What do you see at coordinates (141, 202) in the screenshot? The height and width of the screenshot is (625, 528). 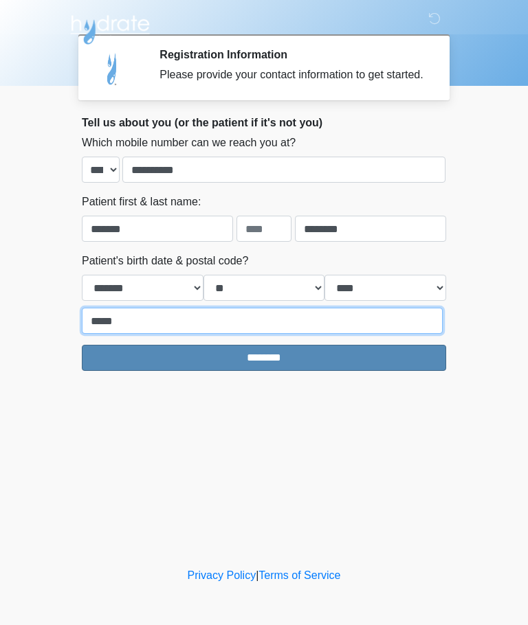 I see `label: Patient first & last name:` at bounding box center [141, 202].